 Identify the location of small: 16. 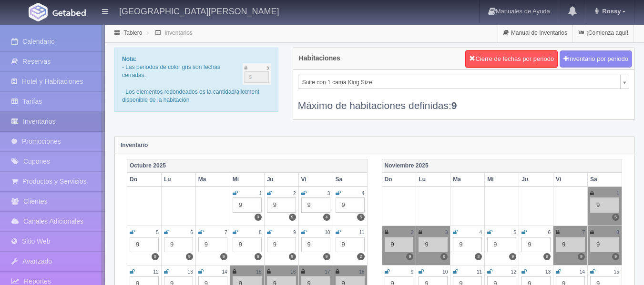
(293, 272).